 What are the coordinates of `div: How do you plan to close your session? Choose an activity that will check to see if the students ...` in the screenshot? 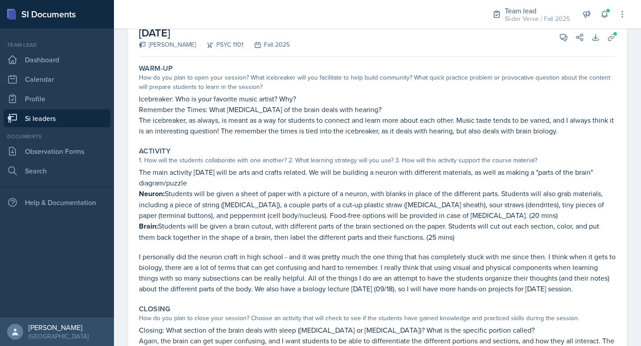 It's located at (377, 318).